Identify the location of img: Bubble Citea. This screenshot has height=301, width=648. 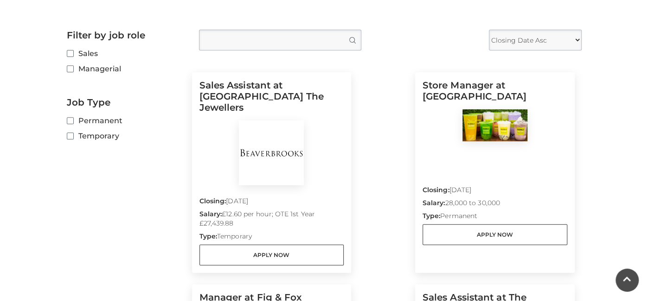
(495, 125).